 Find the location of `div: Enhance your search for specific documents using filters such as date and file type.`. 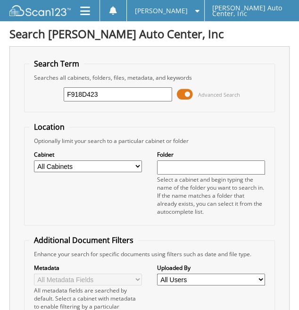

div: Enhance your search for specific documents using filters such as date and file type. is located at coordinates (149, 253).